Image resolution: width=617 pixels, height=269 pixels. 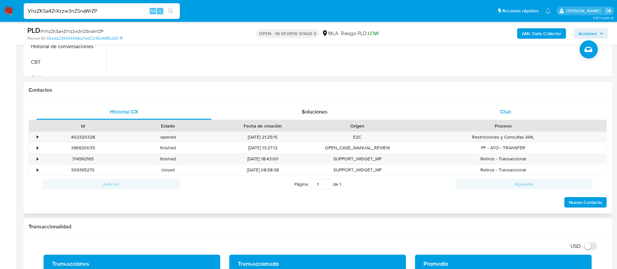 What do you see at coordinates (317, 227) in the screenshot?
I see `h1: Transaccionalidad` at bounding box center [317, 227].